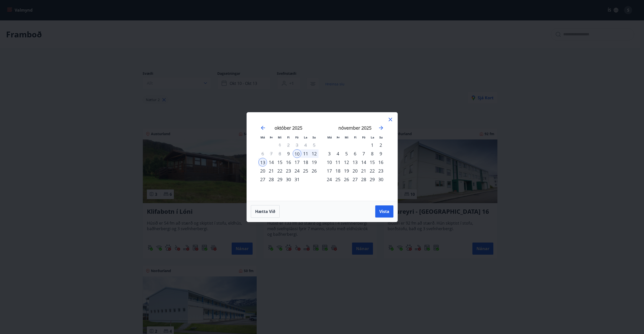  I want to click on td: Choose föstudagur, 31. október 2025 as your check-in date. It’s available., so click(297, 179).